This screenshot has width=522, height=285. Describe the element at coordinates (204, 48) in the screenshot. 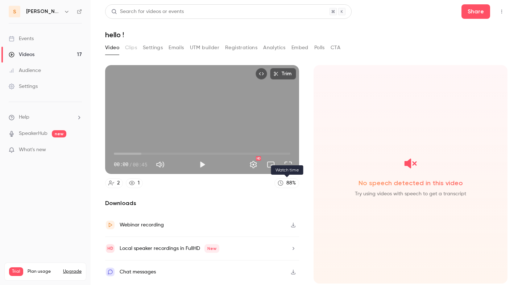

I see `button: UTM builder` at that location.